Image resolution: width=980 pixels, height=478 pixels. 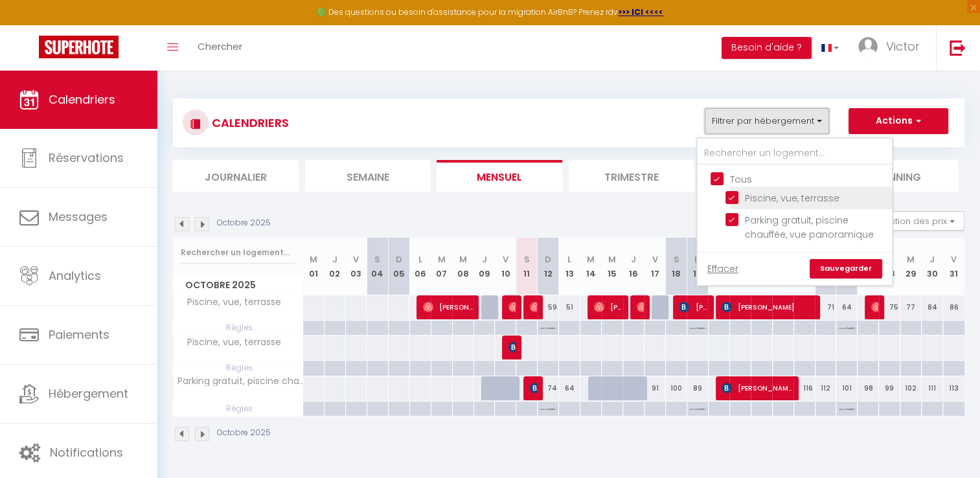 I want to click on span: Parking gratuit, piscine chauffée, vue panoramique, so click(x=240, y=381).